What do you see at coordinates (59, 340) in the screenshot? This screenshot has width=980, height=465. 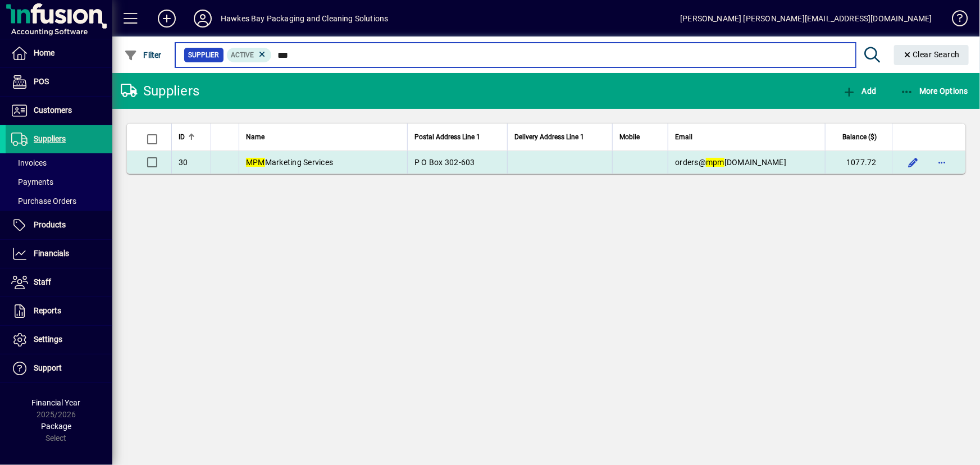 I see `a: Settings` at bounding box center [59, 340].